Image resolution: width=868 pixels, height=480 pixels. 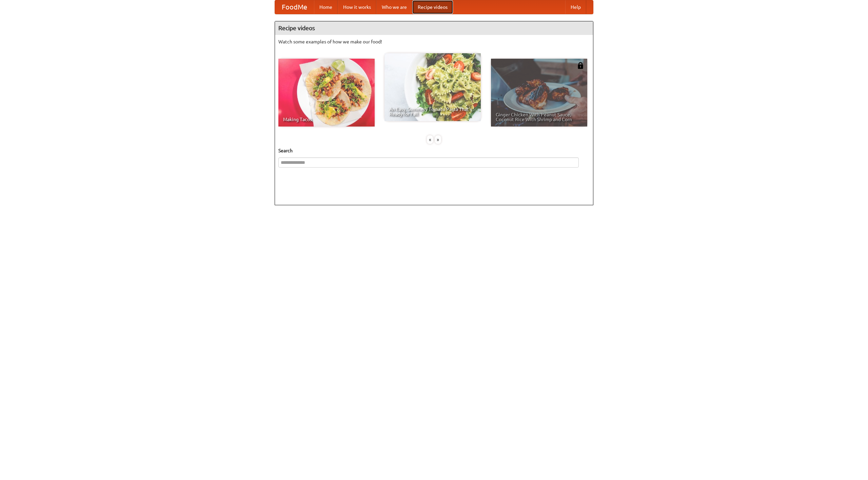 What do you see at coordinates (357, 7) in the screenshot?
I see `a: How it works` at bounding box center [357, 7].